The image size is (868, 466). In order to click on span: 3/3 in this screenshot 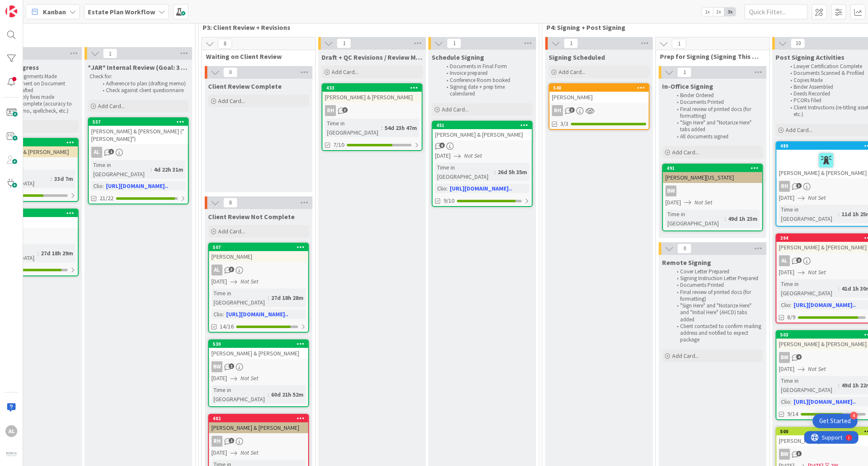, I will do `click(564, 124)`.